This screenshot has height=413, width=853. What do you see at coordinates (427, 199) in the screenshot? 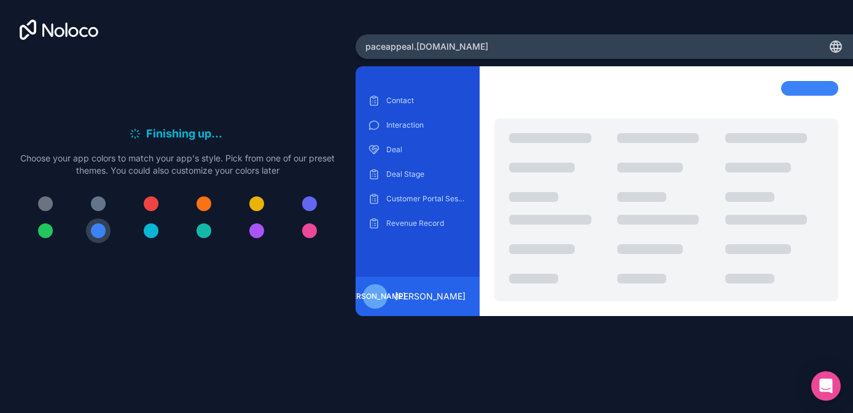
I see `p: Customer Portal Session` at bounding box center [427, 199].